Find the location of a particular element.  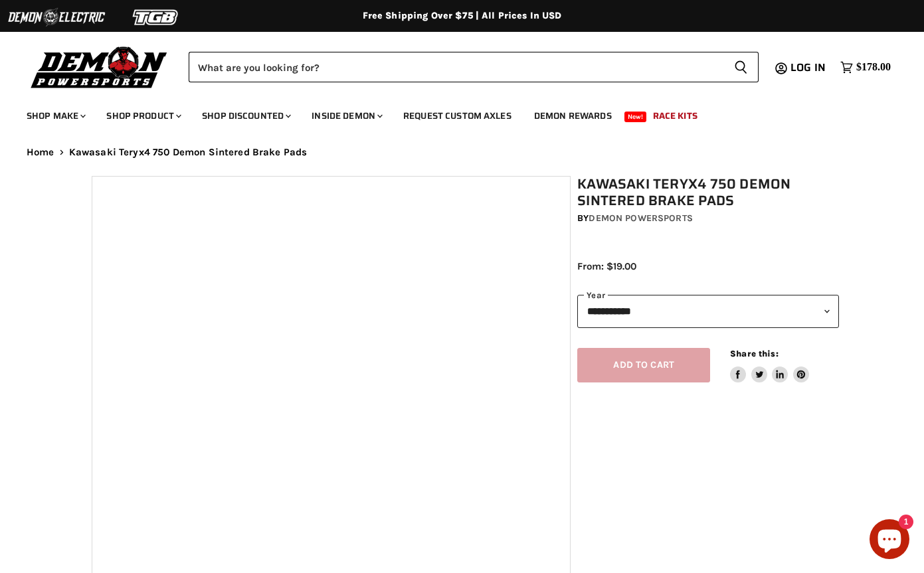

aside: Share this: is located at coordinates (769, 365).